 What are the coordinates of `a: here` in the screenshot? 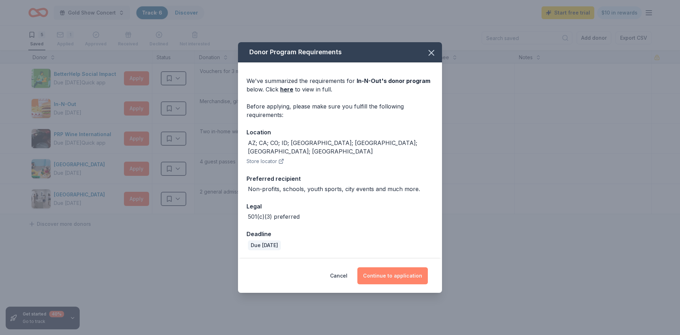 It's located at (287, 89).